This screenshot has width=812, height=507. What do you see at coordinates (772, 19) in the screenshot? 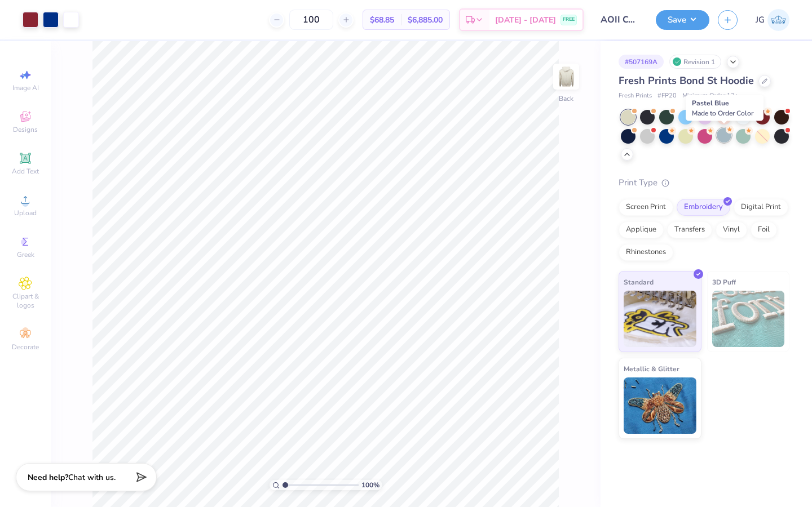
I see `a: JG` at bounding box center [772, 19].